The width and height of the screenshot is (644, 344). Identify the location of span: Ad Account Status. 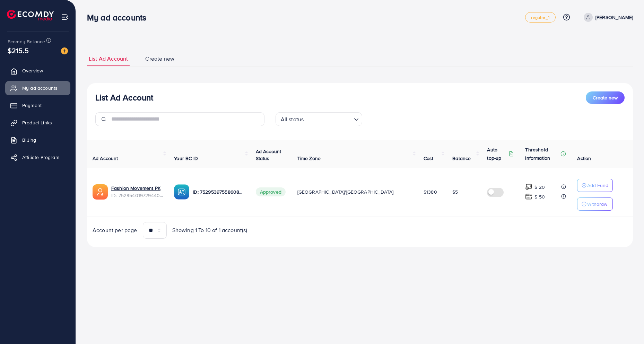
(268, 155).